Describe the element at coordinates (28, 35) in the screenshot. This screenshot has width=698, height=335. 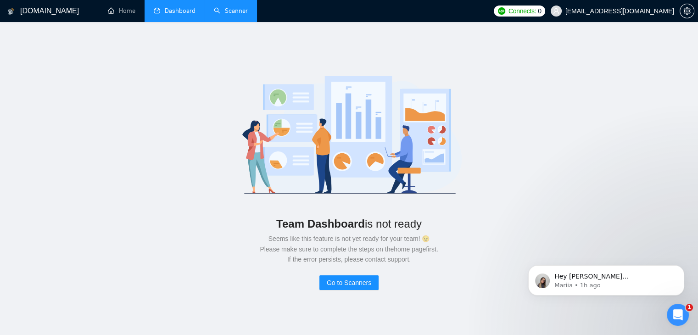
I see `img: Profile image for Mariia` at that location.